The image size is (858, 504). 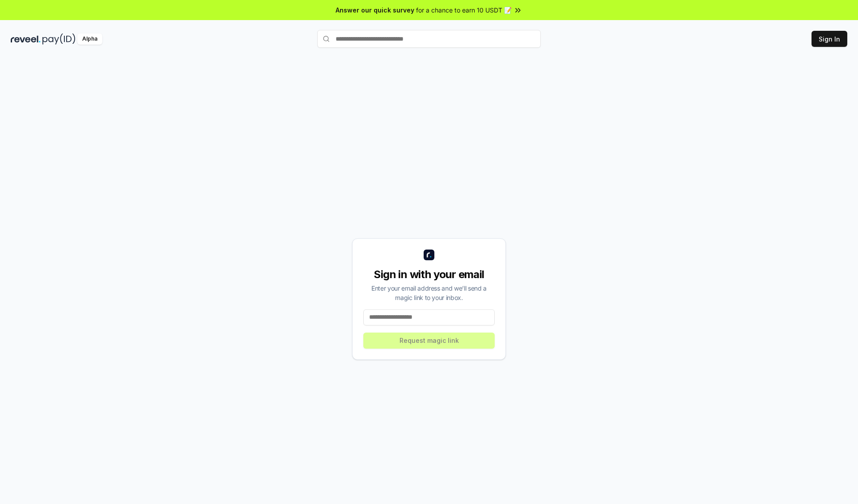 What do you see at coordinates (464, 10) in the screenshot?
I see `span: for a chance to earn 10 USDT 📝` at bounding box center [464, 10].